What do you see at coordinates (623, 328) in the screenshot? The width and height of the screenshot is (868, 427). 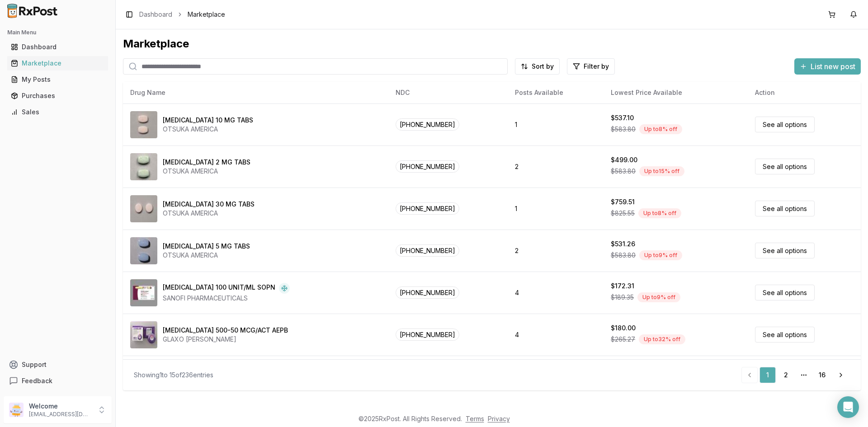 I see `div: $180.00` at bounding box center [623, 328].